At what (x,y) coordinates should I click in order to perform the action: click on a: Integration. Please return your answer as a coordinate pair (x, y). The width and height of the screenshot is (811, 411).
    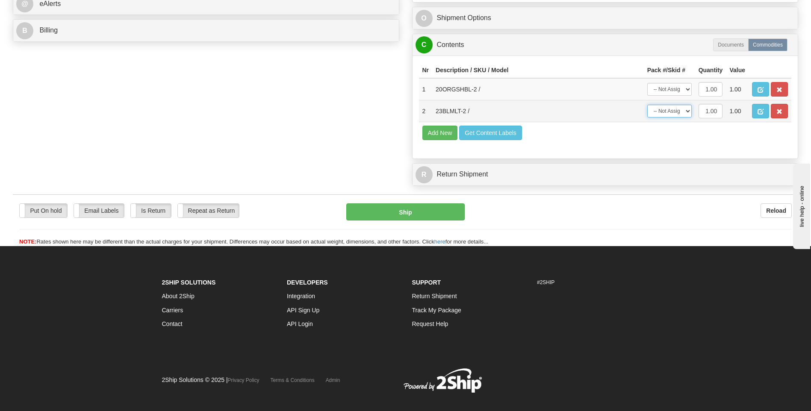
    Looking at the image, I should click on (301, 296).